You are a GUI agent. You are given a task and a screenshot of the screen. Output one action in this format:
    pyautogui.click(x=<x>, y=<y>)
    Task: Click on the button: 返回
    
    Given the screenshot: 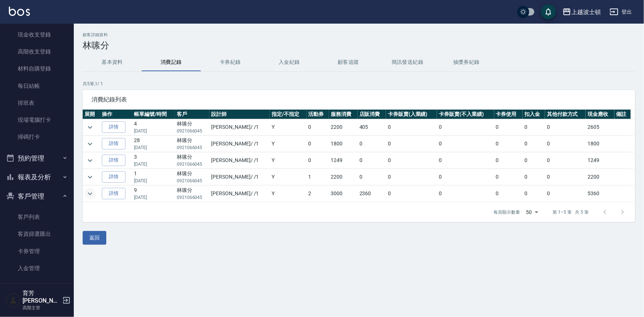 What is the action you would take?
    pyautogui.click(x=95, y=238)
    